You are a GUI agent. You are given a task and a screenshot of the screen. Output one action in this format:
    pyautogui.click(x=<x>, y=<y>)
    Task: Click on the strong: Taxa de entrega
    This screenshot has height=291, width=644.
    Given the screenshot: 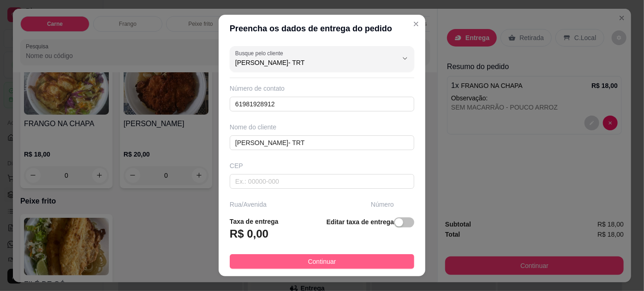 What is the action you would take?
    pyautogui.click(x=254, y=222)
    